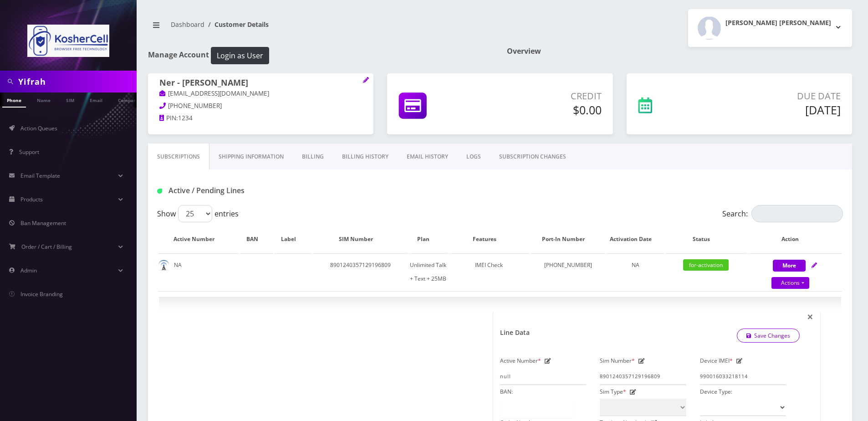 Image resolution: width=868 pixels, height=421 pixels. Describe the element at coordinates (164, 265) in the screenshot. I see `img: default.png` at that location.